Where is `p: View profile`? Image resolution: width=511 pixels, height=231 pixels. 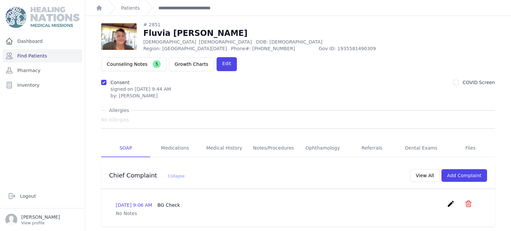 p: View profile is located at coordinates (41, 223).